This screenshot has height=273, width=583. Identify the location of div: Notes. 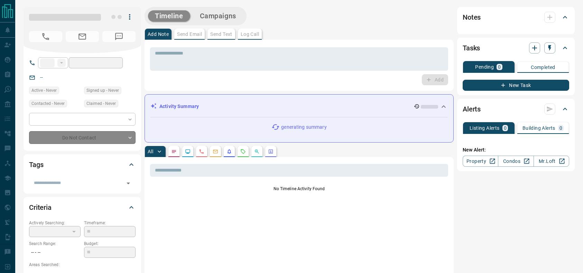
(516, 17).